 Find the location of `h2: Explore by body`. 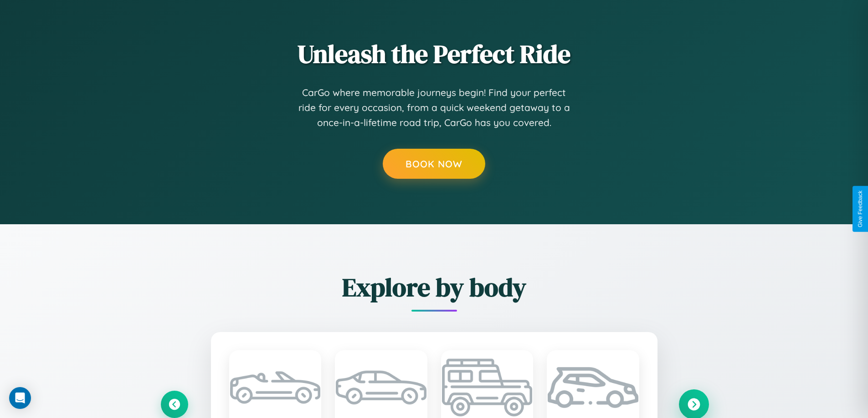

h2: Explore by body is located at coordinates (434, 288).